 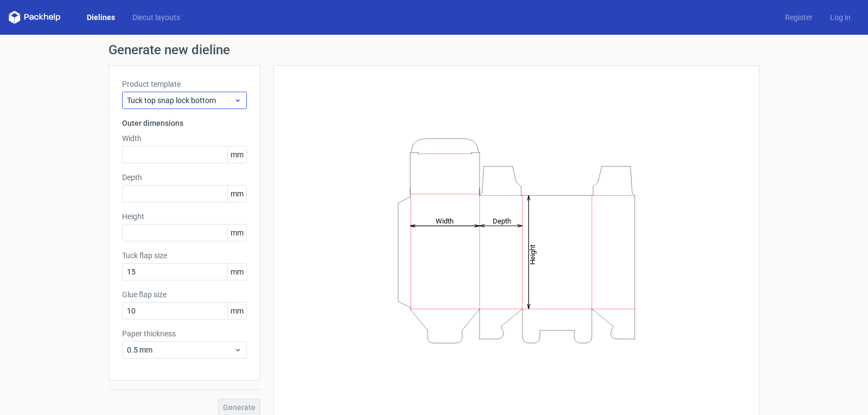 What do you see at coordinates (185, 217) in the screenshot?
I see `label: Height` at bounding box center [185, 217].